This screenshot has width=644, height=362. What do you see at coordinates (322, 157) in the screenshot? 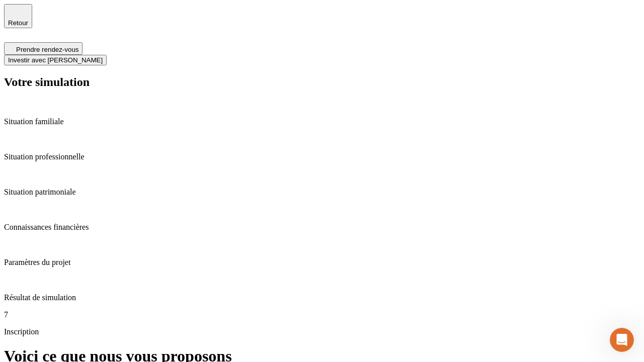
I see `p: Situation professionnelle` at bounding box center [322, 157].